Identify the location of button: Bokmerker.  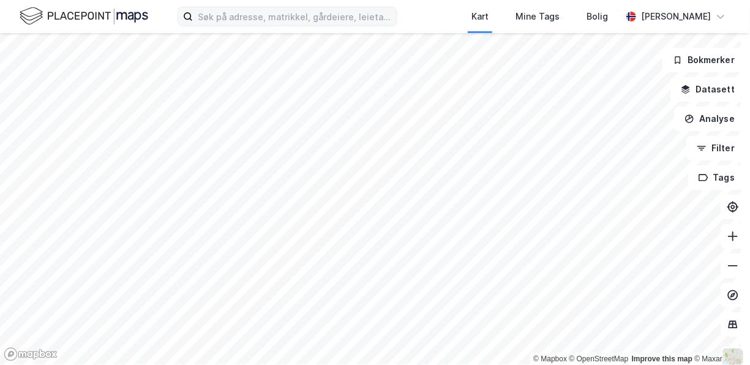
(704, 60).